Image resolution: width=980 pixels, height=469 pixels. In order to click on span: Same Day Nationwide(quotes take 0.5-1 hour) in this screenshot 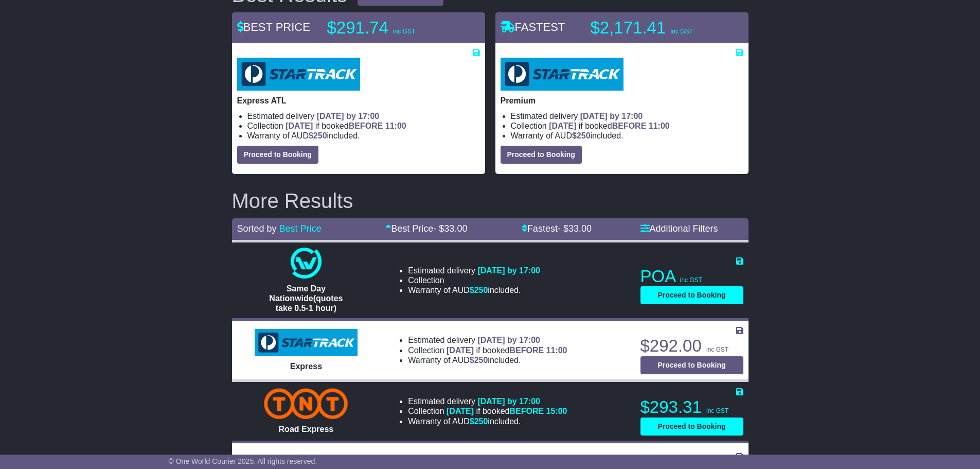, I will do `click(305, 298)`.